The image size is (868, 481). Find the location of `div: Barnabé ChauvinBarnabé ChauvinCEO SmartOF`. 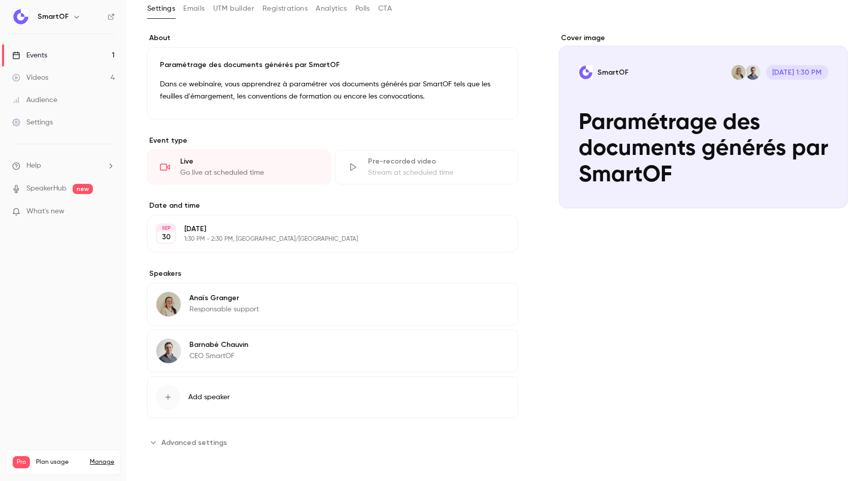

div: Barnabé ChauvinBarnabé ChauvinCEO SmartOF is located at coordinates (332, 351).